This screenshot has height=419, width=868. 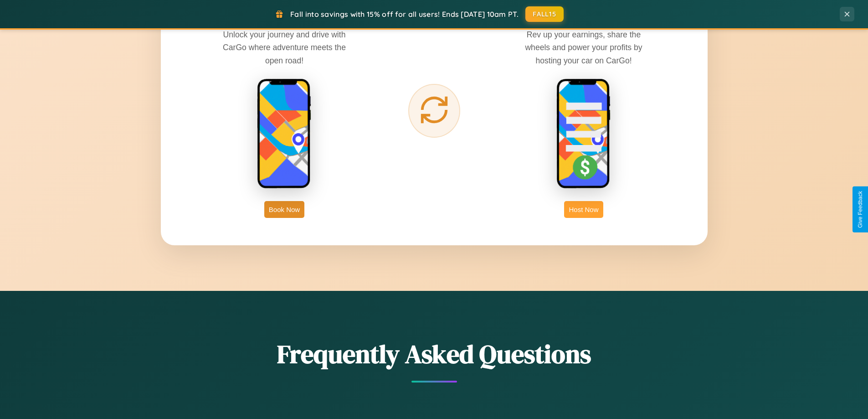 I want to click on h2: Frequently Asked Questions, so click(x=434, y=353).